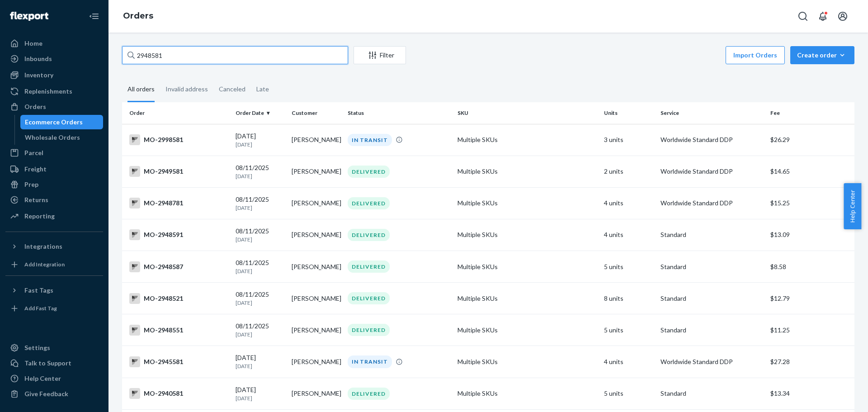  What do you see at coordinates (33, 43) in the screenshot?
I see `div: Home` at bounding box center [33, 43].